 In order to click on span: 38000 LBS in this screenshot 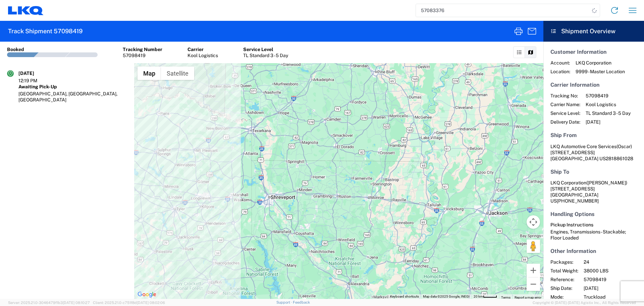, I will do `click(612, 271)`.